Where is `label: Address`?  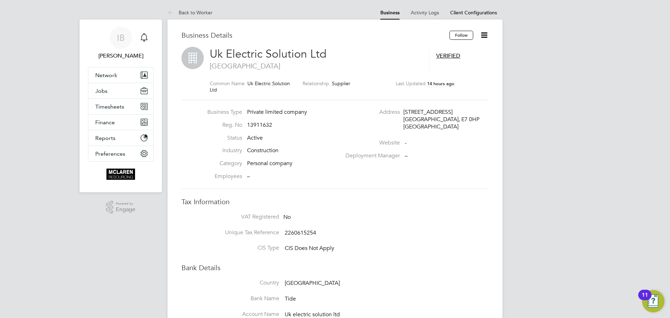 label: Address is located at coordinates (371, 112).